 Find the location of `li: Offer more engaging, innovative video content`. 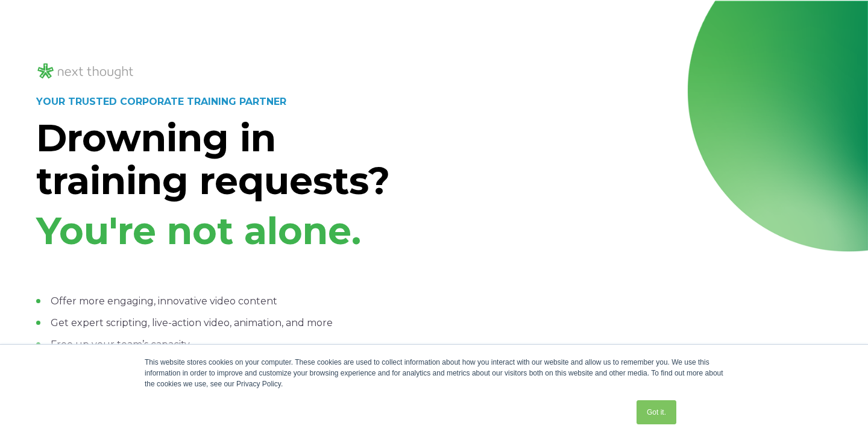

li: Offer more engaging, innovative video content is located at coordinates (230, 301).